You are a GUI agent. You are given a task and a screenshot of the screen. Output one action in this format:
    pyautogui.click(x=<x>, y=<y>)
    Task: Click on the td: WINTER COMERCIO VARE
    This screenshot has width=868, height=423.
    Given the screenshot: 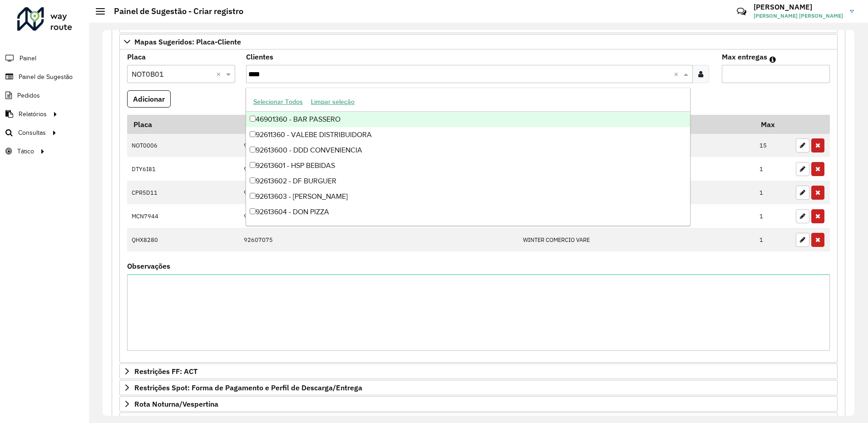 What is the action you would take?
    pyautogui.click(x=637, y=239)
    